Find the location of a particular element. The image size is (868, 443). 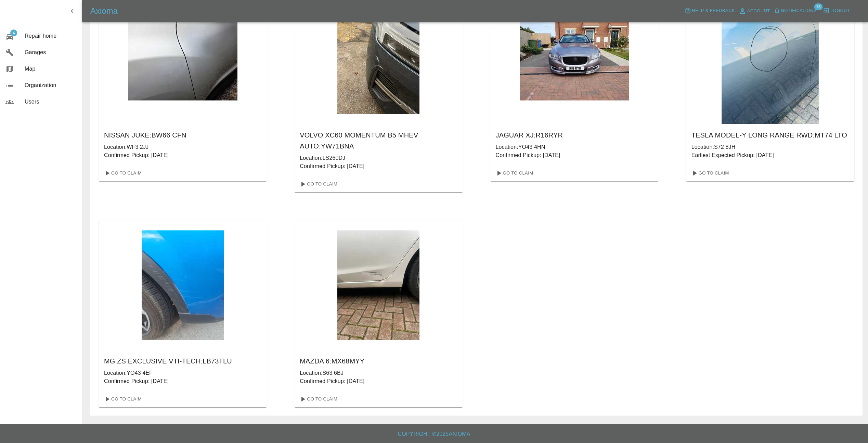

span: Organization is located at coordinates (50, 85).